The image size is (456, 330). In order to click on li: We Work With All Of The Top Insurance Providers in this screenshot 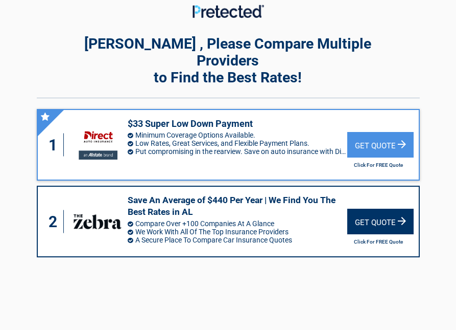, I will do `click(237, 232)`.